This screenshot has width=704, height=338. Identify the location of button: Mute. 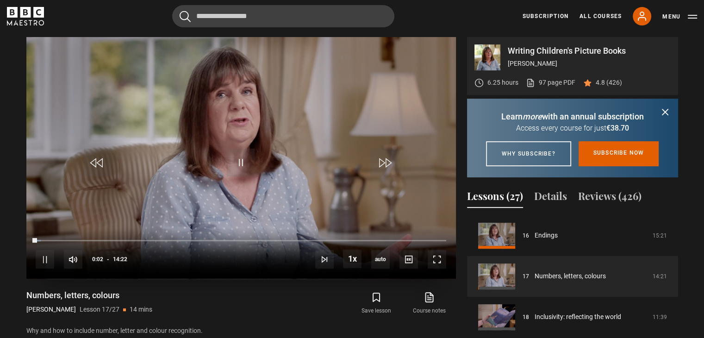
(73, 259).